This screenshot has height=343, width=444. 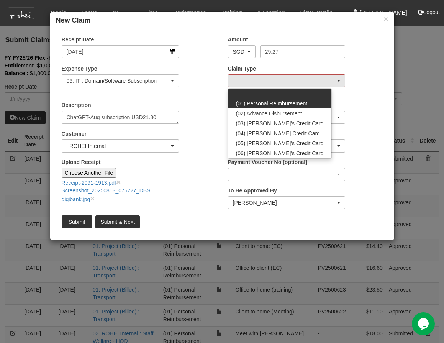 What do you see at coordinates (118, 146) in the screenshot?
I see `div: _ROHEI Internal` at bounding box center [118, 146].